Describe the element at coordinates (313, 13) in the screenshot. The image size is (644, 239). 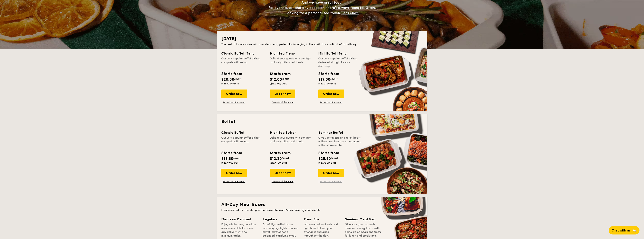
I see `span: Looking for a personalised touch?` at that location.